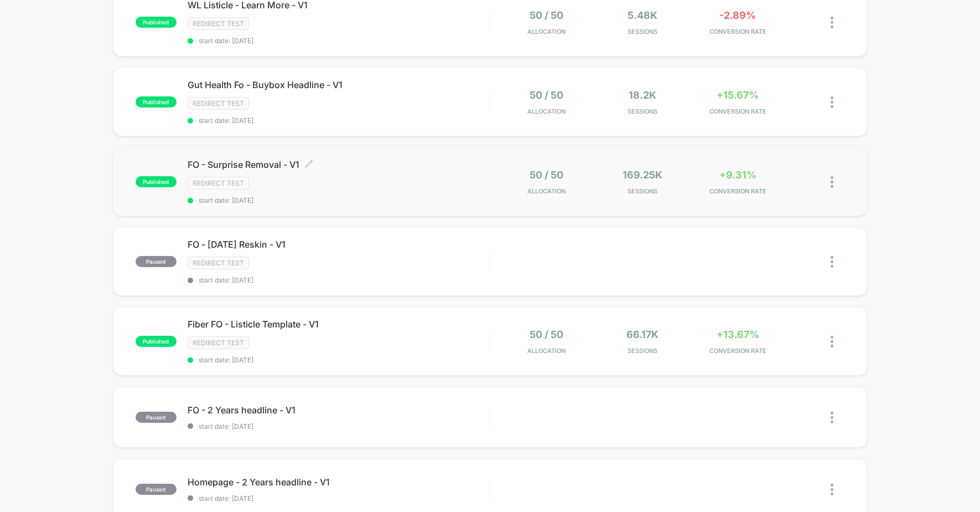 The height and width of the screenshot is (512, 980). What do you see at coordinates (738, 95) in the screenshot?
I see `span: +15.67%` at bounding box center [738, 95].